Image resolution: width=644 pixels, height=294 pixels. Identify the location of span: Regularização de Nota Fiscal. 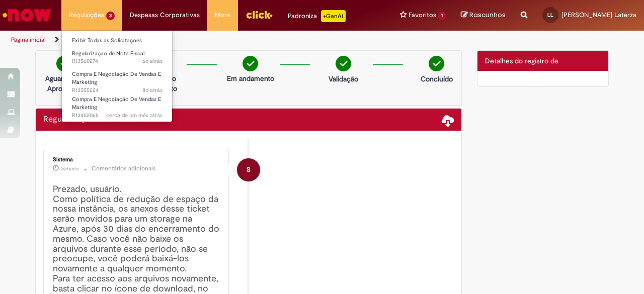
(108, 53).